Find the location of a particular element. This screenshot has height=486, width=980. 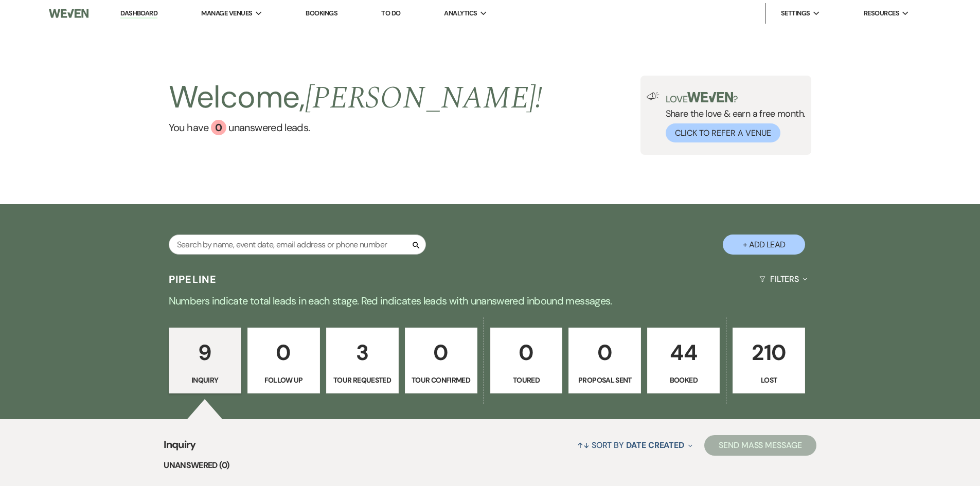

span: Manage Venues is located at coordinates (227, 14).